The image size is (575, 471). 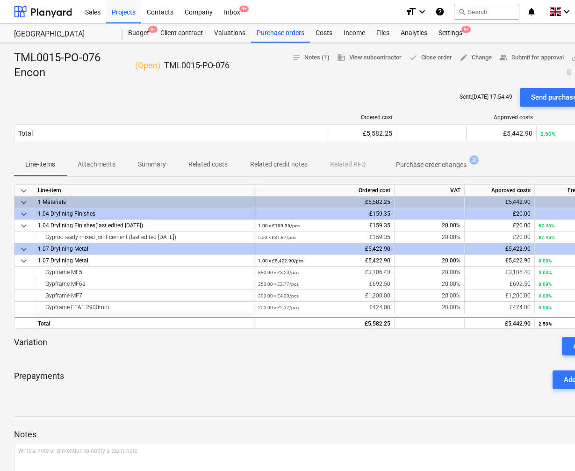 I want to click on a: Budget9+, so click(x=138, y=33).